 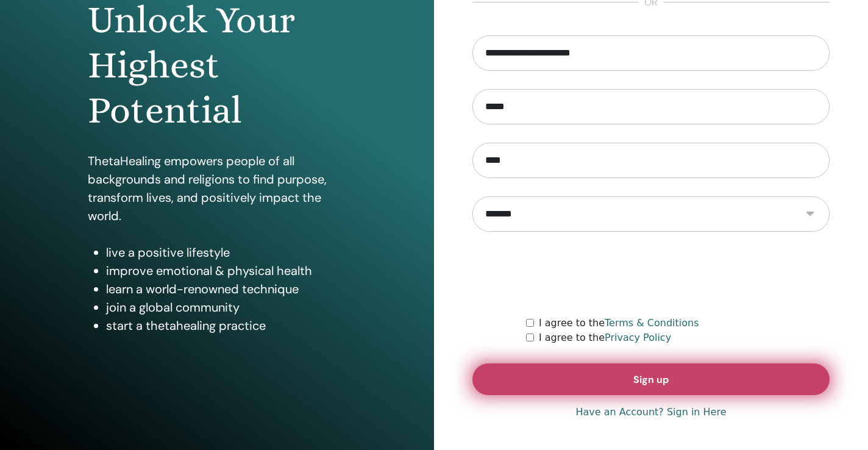 I want to click on li: improve emotional & physical health, so click(x=226, y=271).